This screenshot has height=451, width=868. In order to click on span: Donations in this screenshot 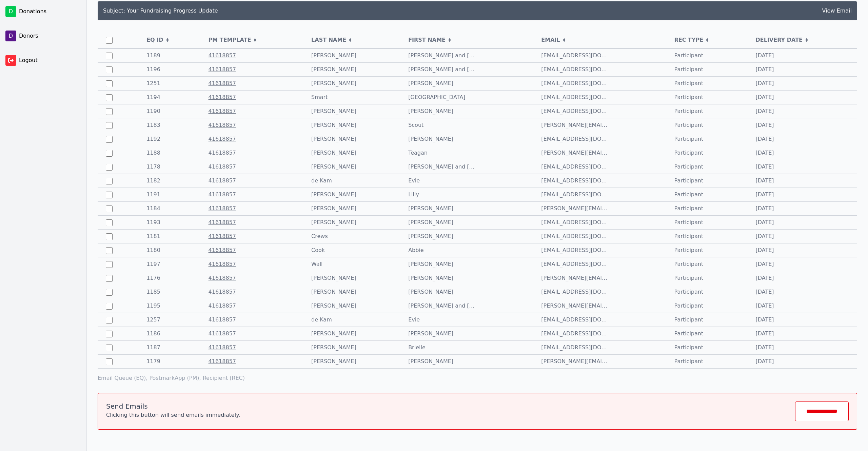, I will do `click(49, 12)`.